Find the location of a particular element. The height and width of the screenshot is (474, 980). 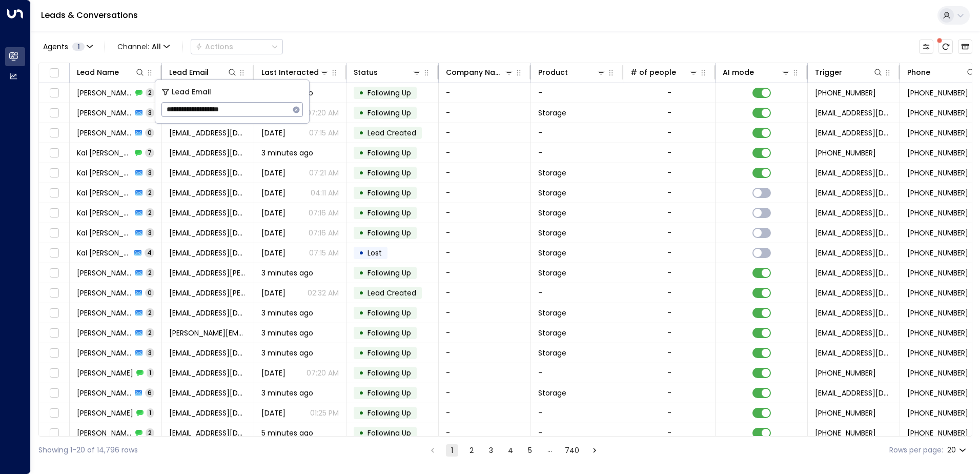

span: 4 is located at coordinates (149, 252).